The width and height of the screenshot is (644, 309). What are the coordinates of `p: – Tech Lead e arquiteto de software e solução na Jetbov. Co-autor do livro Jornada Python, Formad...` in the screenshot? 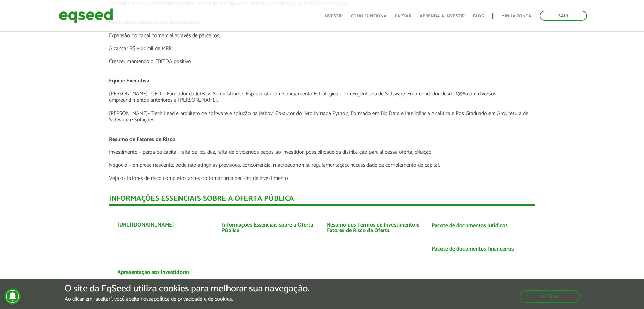 It's located at (322, 117).